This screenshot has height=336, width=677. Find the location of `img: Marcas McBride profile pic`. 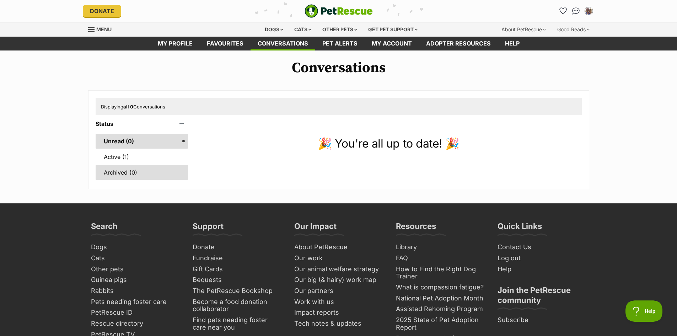

img: Marcas McBride profile pic is located at coordinates (589, 11).